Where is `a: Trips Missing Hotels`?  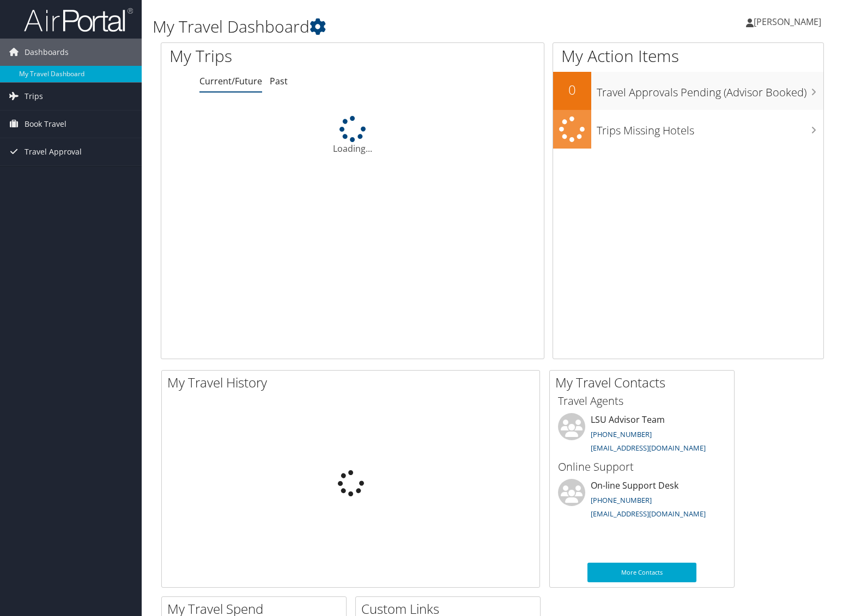 a: Trips Missing Hotels is located at coordinates (688, 129).